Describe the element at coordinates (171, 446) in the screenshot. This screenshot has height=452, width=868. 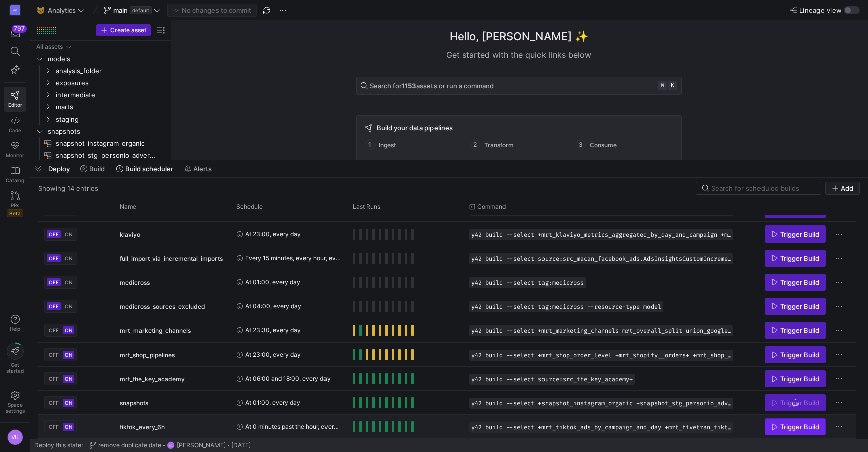
I see `div: VU` at that location.